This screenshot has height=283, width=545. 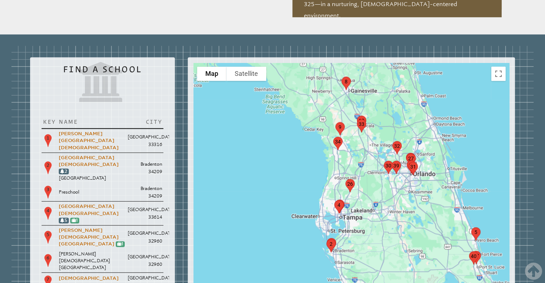 What do you see at coordinates (48, 192) in the screenshot?
I see `p: 3` at bounding box center [48, 192].